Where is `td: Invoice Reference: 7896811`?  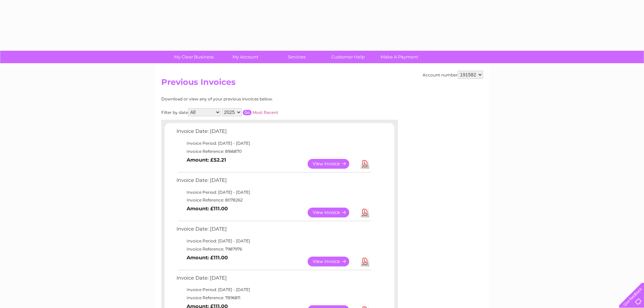
td: Invoice Reference: 7896811 is located at coordinates (274, 298).